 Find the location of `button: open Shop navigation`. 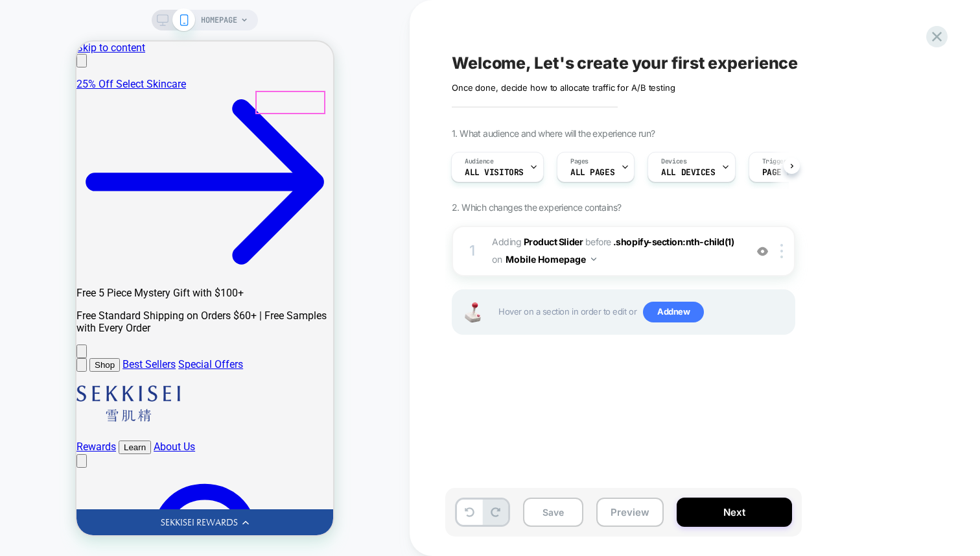

button: open Shop navigation is located at coordinates (28, 323).